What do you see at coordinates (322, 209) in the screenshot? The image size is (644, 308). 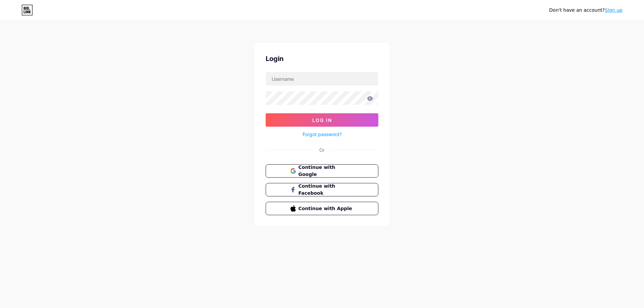 I see `button: Continue with Apple` at bounding box center [322, 209].